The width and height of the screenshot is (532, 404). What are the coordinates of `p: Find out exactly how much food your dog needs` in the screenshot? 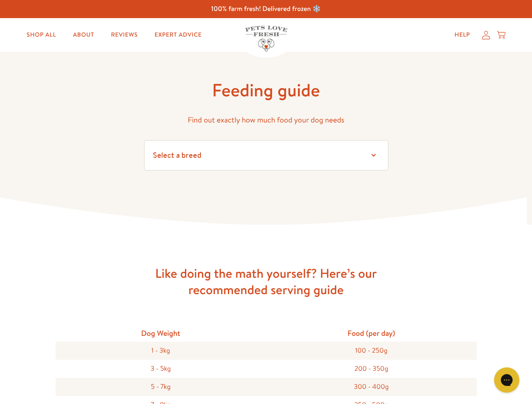 It's located at (266, 120).